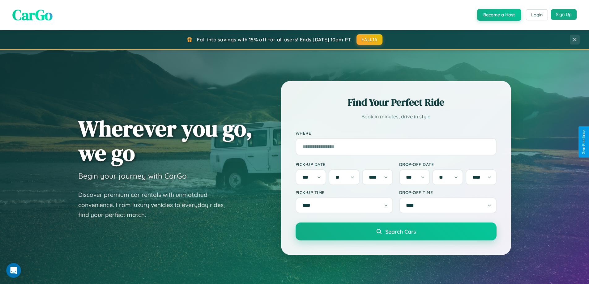  Describe the element at coordinates (32, 15) in the screenshot. I see `span: CarGo` at that location.